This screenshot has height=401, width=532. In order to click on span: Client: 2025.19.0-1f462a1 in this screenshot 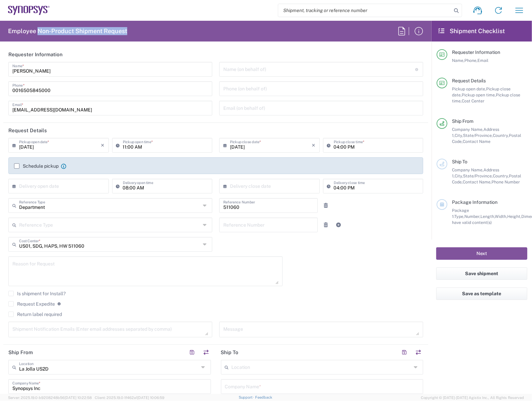, I will do `click(130, 397)`.